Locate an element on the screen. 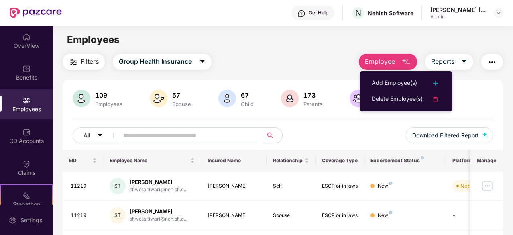 This screenshot has height=235, width=513. span: EID is located at coordinates (80, 161).